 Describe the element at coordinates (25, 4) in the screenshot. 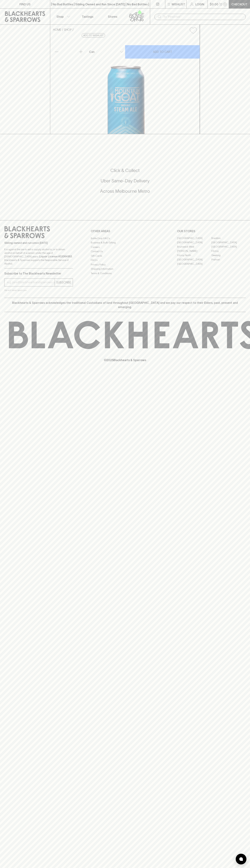

I see `p: FIND US` at that location.